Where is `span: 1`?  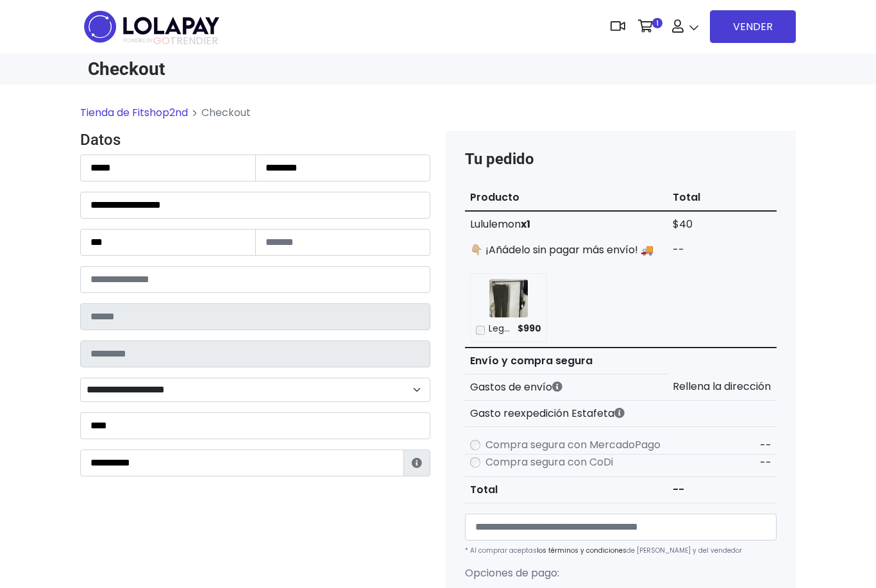 span: 1 is located at coordinates (657, 23).